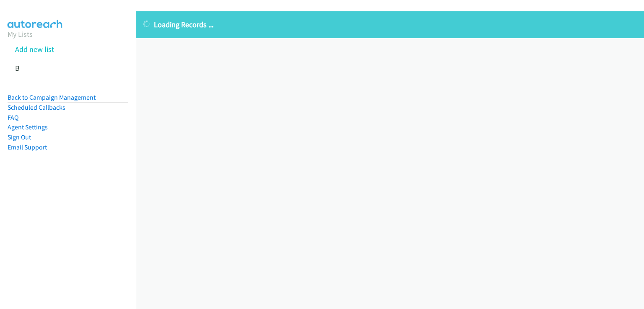  Describe the element at coordinates (51, 97) in the screenshot. I see `a: Back to Campaign Management` at that location.